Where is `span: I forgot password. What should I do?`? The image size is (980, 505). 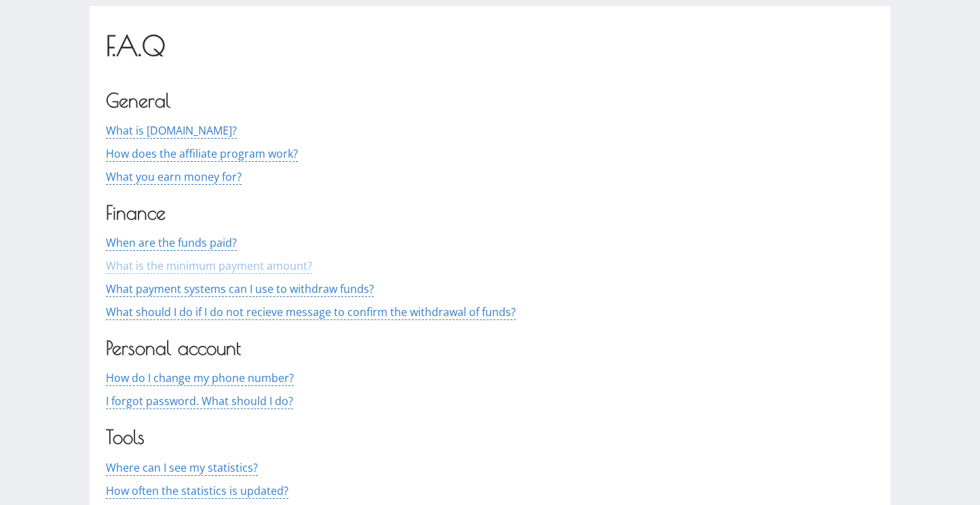
span: I forgot password. What should I do? is located at coordinates (200, 401).